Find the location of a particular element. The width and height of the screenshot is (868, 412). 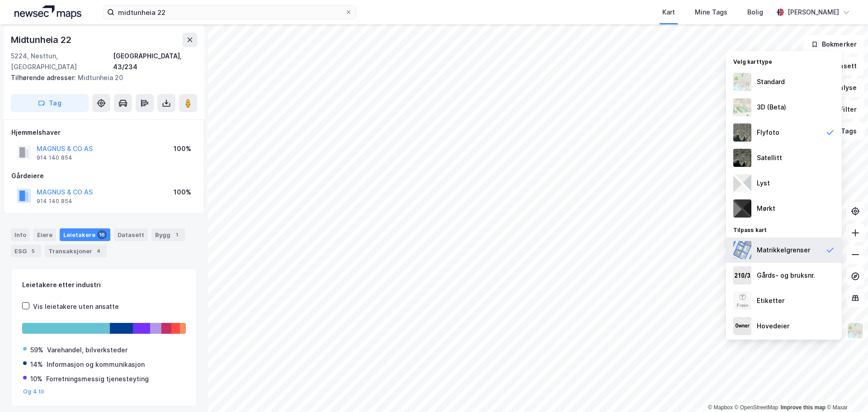

div: Bolig is located at coordinates (755, 12).